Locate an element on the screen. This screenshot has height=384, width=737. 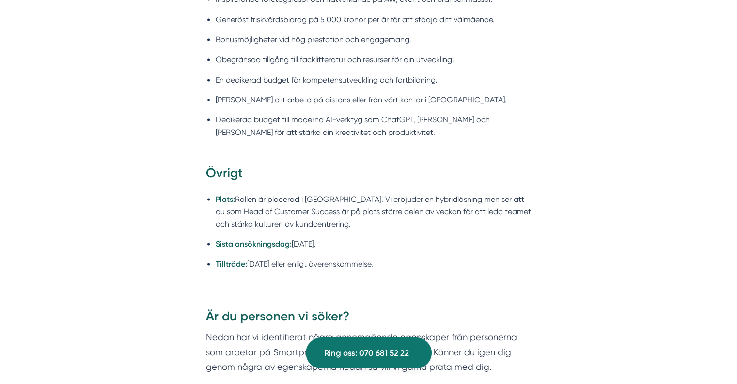
strong: Plats: is located at coordinates (225, 199).